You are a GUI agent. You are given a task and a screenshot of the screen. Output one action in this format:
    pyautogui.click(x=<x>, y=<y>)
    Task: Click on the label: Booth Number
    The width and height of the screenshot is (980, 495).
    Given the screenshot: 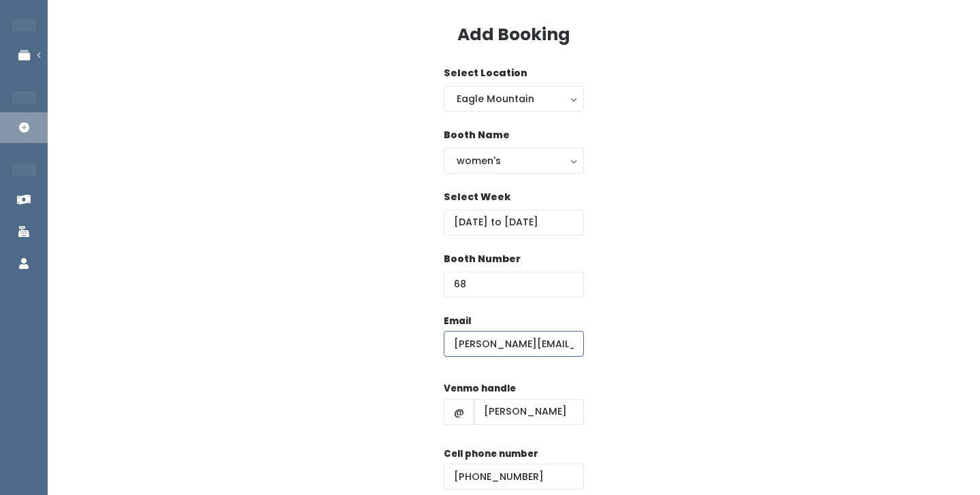 What is the action you would take?
    pyautogui.click(x=482, y=259)
    